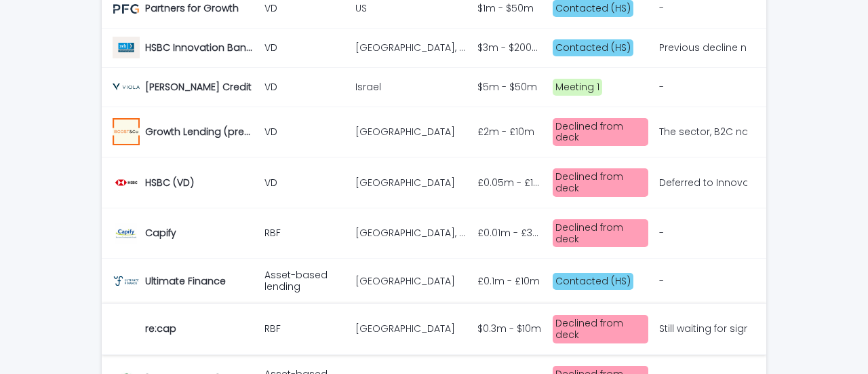 This screenshot has width=868, height=374. What do you see at coordinates (162, 327) in the screenshot?
I see `p: re:cap` at bounding box center [162, 327].